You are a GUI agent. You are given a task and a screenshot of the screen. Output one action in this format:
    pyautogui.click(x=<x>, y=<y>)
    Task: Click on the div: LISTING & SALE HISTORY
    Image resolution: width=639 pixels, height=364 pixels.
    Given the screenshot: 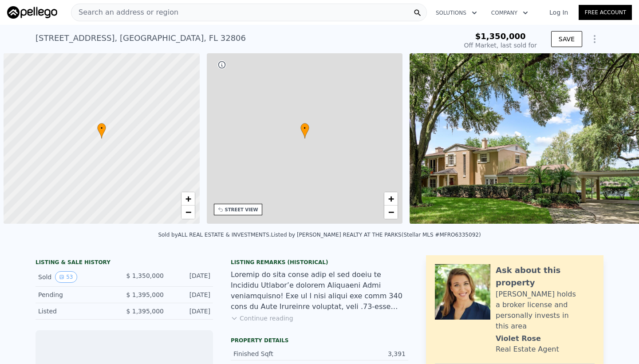 What is the action you would take?
    pyautogui.click(x=124, y=263)
    